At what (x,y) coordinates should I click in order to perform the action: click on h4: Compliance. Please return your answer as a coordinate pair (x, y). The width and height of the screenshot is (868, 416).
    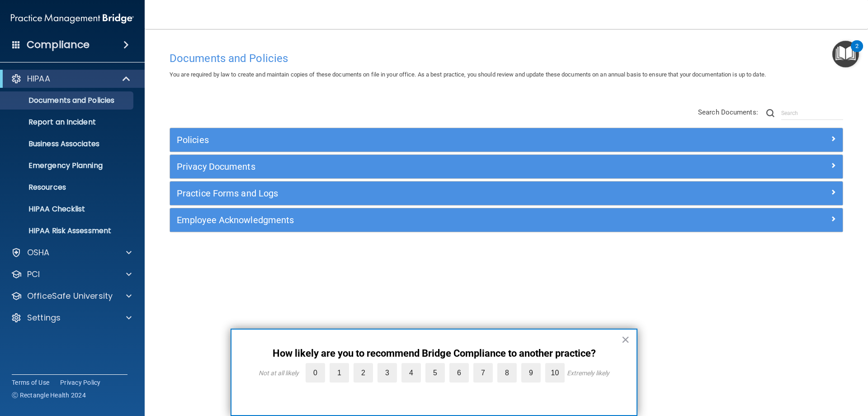
    Looking at the image, I should click on (58, 45).